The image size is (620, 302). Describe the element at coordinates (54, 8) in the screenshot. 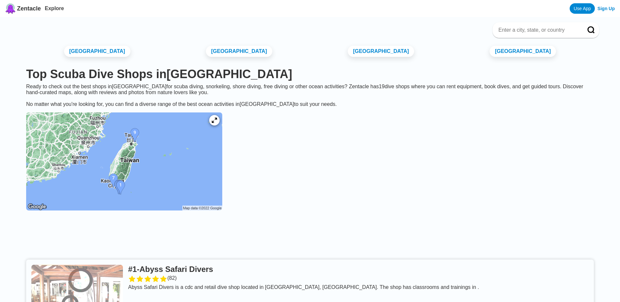

I see `a: Explore` at that location.